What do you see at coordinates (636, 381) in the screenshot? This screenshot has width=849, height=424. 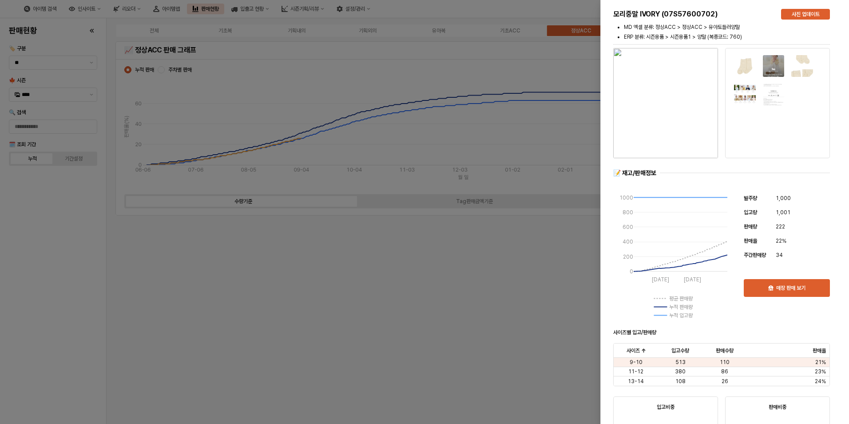 I see `span: 13-14` at bounding box center [636, 381].